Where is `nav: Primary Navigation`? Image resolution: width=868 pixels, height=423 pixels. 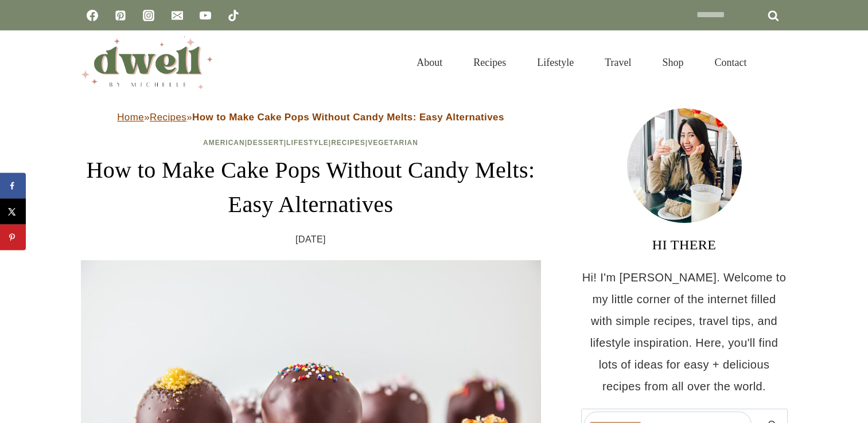
nav: Primary Navigation is located at coordinates (581, 63).